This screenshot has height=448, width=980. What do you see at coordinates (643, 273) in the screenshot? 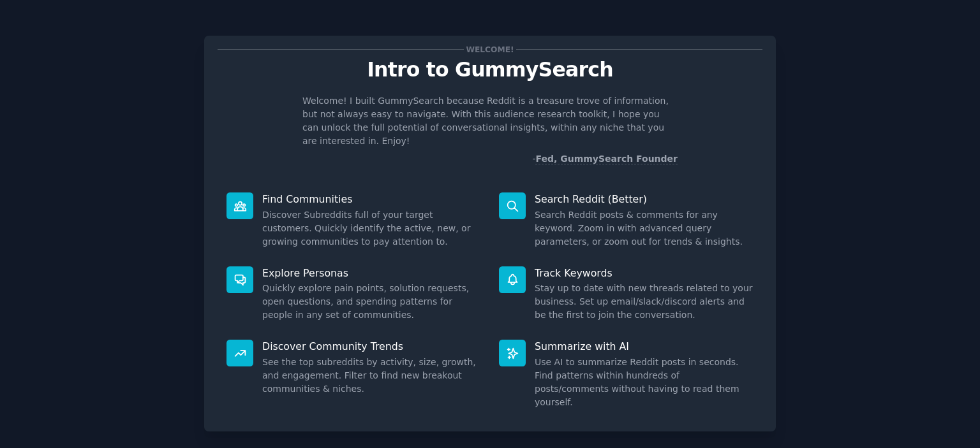
I see `p: Track Keywords` at bounding box center [643, 273].